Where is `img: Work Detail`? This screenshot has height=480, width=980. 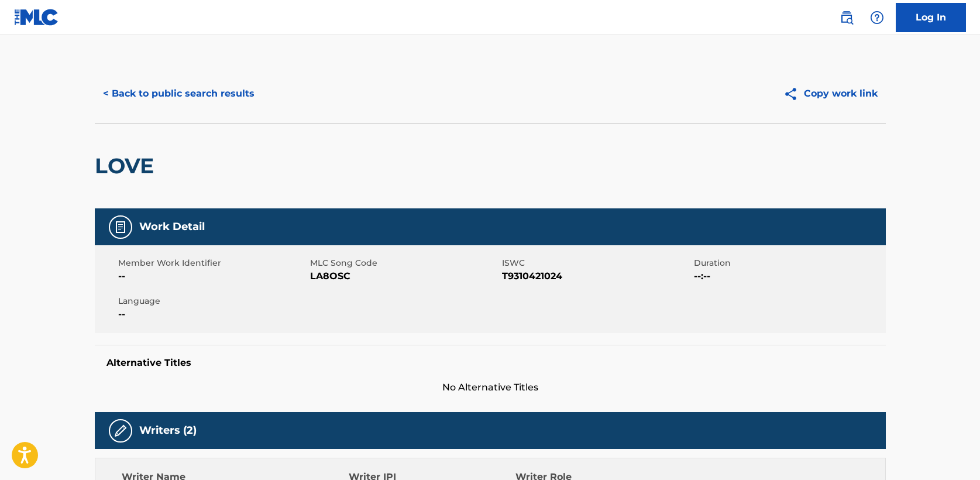 img: Work Detail is located at coordinates (121, 227).